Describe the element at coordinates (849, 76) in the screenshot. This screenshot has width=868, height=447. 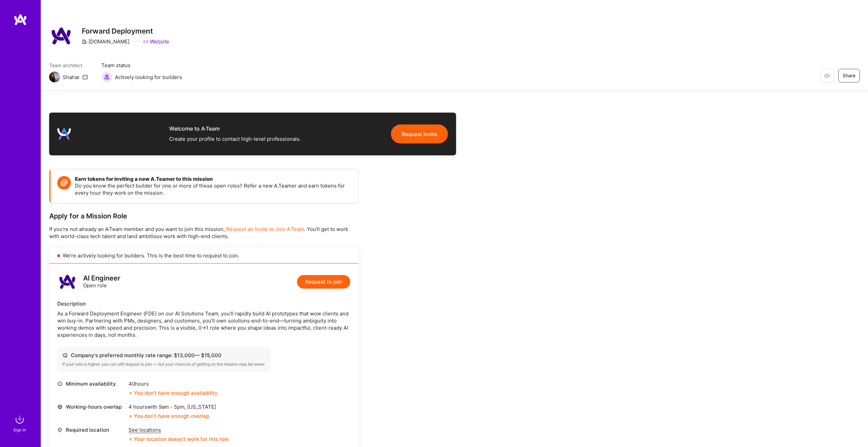
I see `span: Share` at that location.